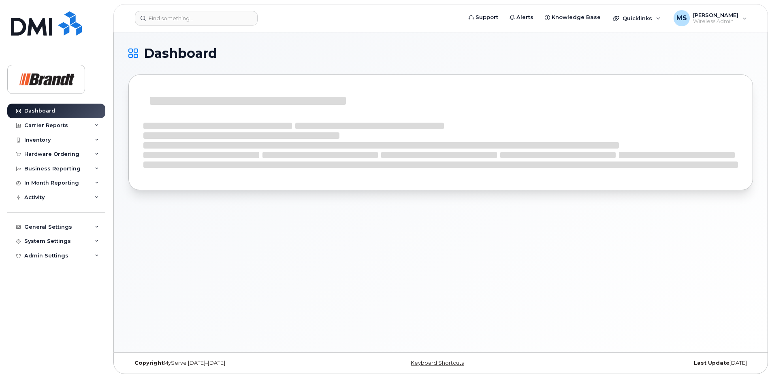  What do you see at coordinates (437, 363) in the screenshot?
I see `a: Keyboard Shortcuts` at bounding box center [437, 363].